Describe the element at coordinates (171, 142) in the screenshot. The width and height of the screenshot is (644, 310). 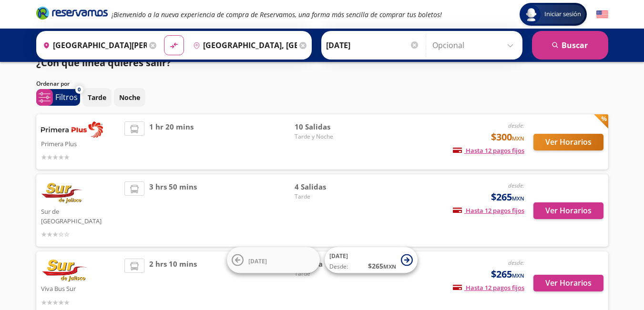
I see `span: 1 hr 20 mins` at that location.